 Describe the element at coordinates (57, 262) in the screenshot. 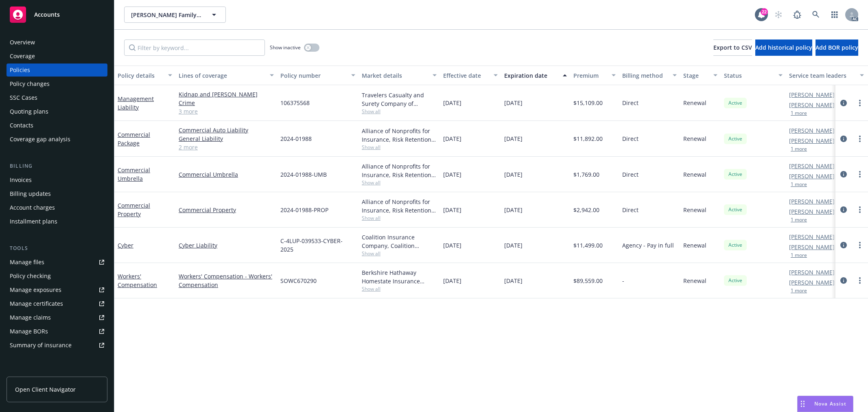

I see `a: Manage files` at that location.